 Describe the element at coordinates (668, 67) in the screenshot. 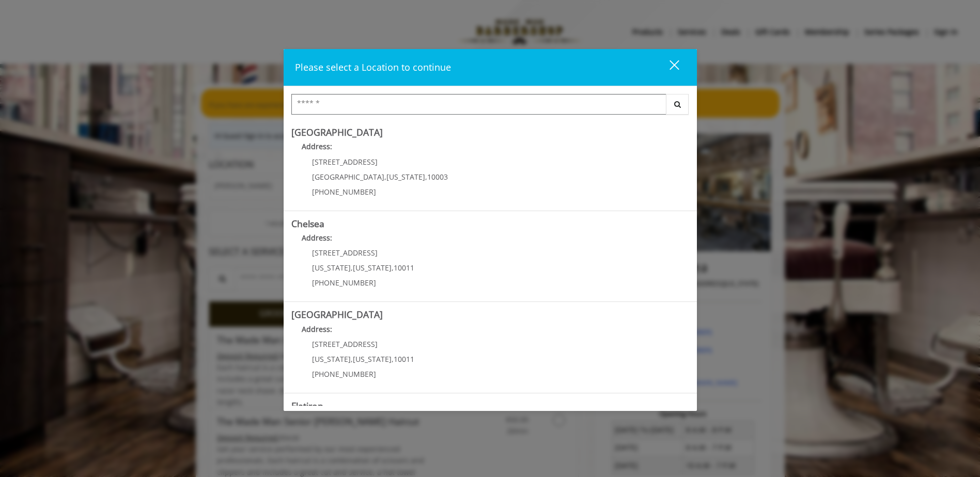

I see `div: close dialog` at that location.